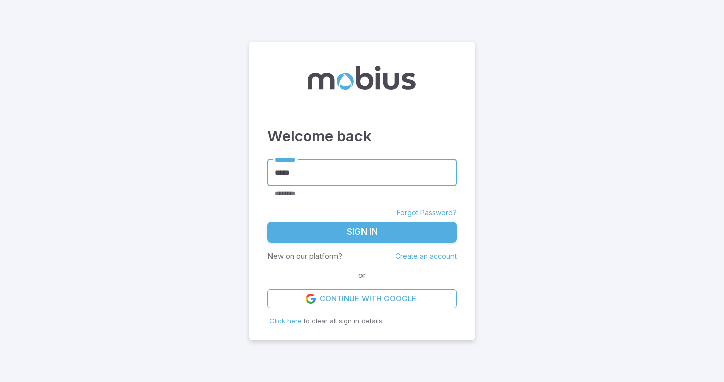 This screenshot has width=724, height=382. What do you see at coordinates (362, 232) in the screenshot?
I see `button: Sign In` at bounding box center [362, 232].